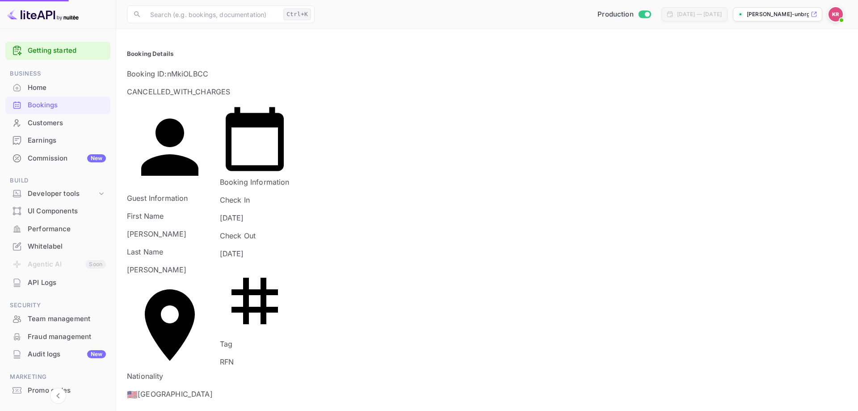  What do you see at coordinates (58, 390) in the screenshot?
I see `a: Promo codes` at bounding box center [58, 390].